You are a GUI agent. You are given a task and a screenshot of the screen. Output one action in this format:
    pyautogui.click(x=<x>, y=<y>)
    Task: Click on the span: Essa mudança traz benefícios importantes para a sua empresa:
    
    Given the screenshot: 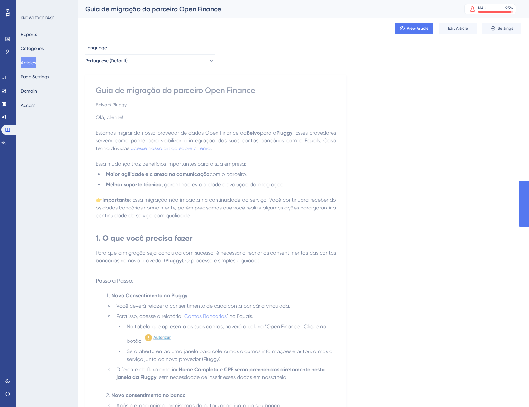 What is the action you would take?
    pyautogui.click(x=171, y=164)
    